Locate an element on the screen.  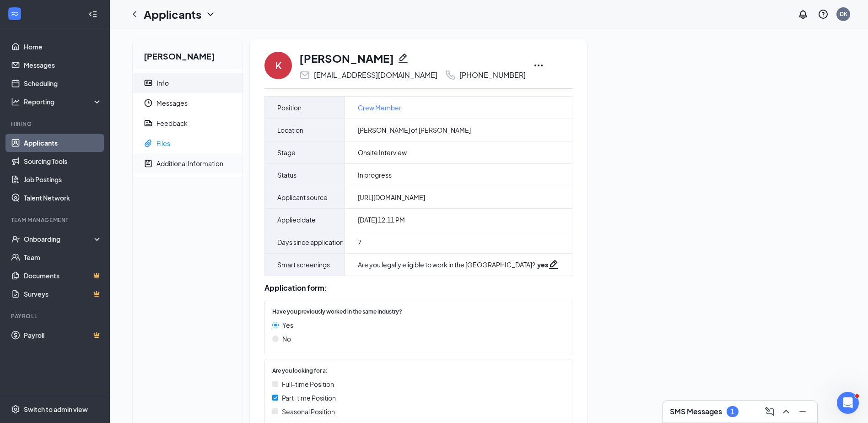
span: Crew Member is located at coordinates (379, 108).